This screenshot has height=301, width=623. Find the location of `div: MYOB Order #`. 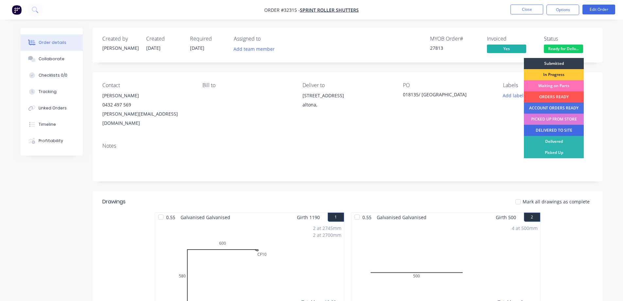

div: MYOB Order # is located at coordinates (455, 39).